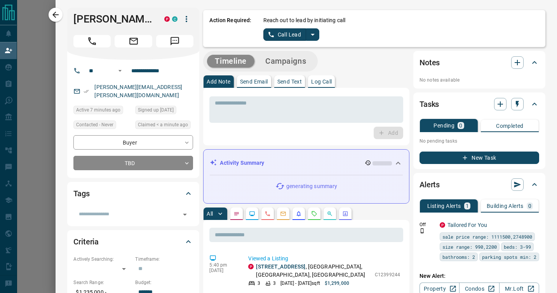  What do you see at coordinates (98, 110) in the screenshot?
I see `span: Active 7 minutes ago` at bounding box center [98, 110].